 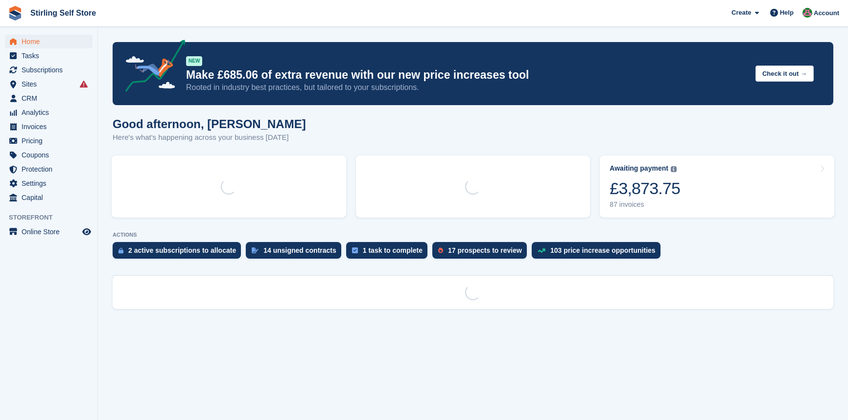 What do you see at coordinates (63, 13) in the screenshot?
I see `a: Stirling Self Store` at bounding box center [63, 13].